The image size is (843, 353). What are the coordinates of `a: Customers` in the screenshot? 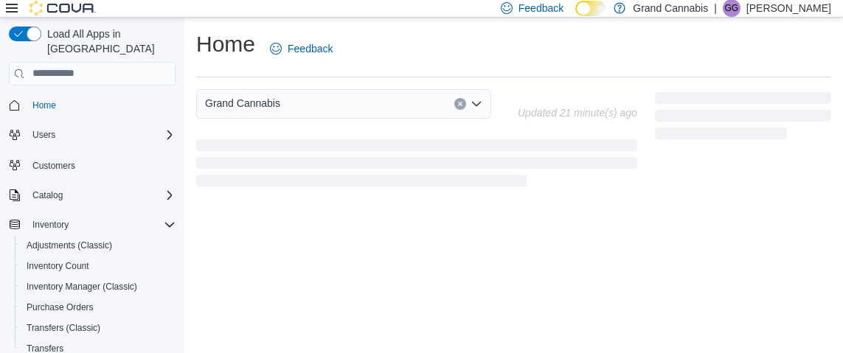 It's located at (54, 166).